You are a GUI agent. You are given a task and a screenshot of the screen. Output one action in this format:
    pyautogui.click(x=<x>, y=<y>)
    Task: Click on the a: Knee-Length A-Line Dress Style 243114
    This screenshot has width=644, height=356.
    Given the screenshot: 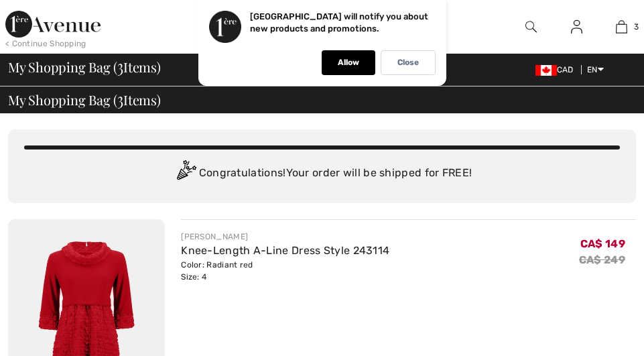 What is the action you would take?
    pyautogui.click(x=285, y=250)
    